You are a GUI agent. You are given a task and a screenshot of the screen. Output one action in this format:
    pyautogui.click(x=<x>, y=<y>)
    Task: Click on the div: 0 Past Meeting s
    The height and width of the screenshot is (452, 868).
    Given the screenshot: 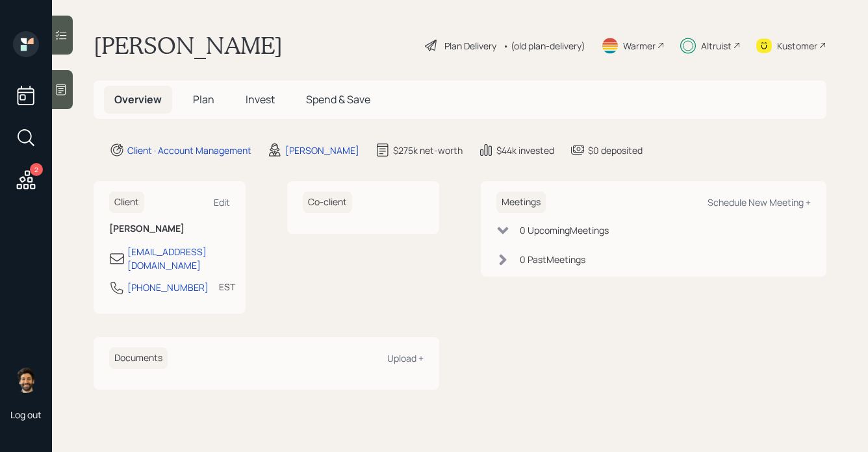 What is the action you would take?
    pyautogui.click(x=552, y=259)
    